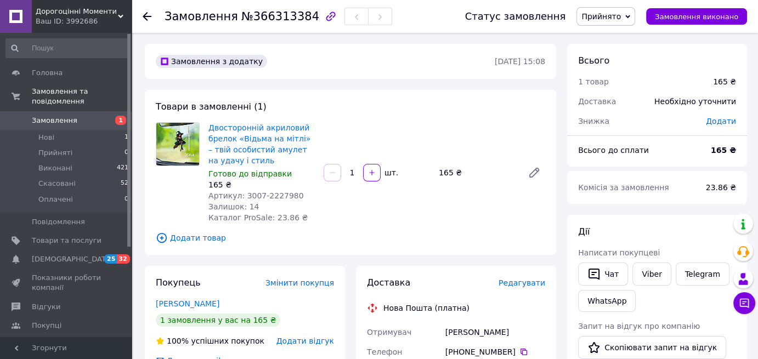 This screenshot has height=359, width=758. I want to click on div: Замовлення з додатку, so click(211, 61).